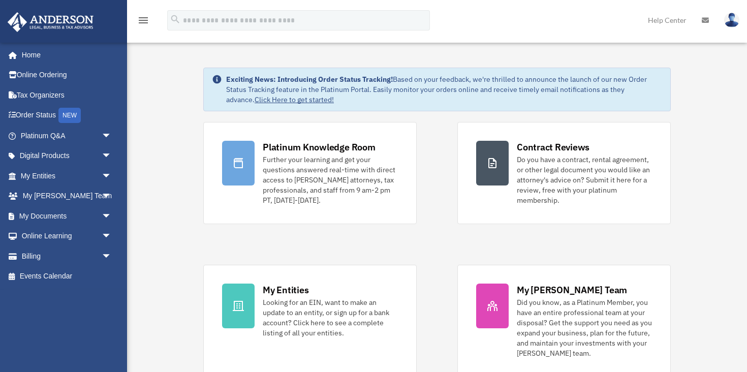  Describe the element at coordinates (67, 115) in the screenshot. I see `a: Order StatusNEW` at that location.